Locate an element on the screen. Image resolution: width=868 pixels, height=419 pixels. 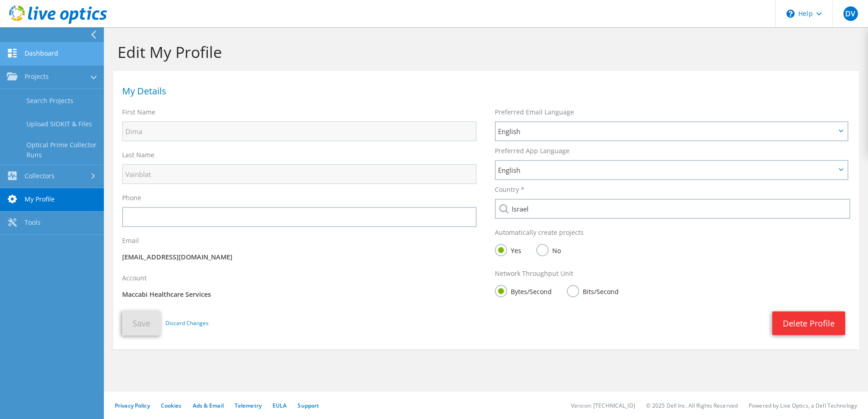
h1: My Details is located at coordinates (483, 91).